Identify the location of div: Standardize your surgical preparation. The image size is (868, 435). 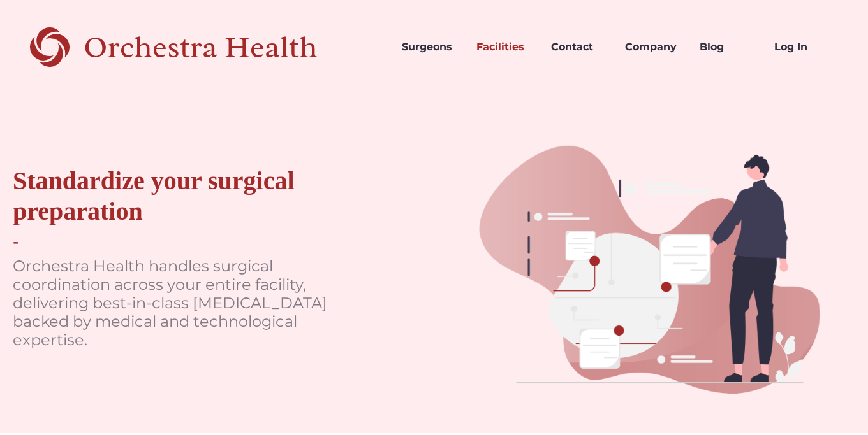
(192, 196).